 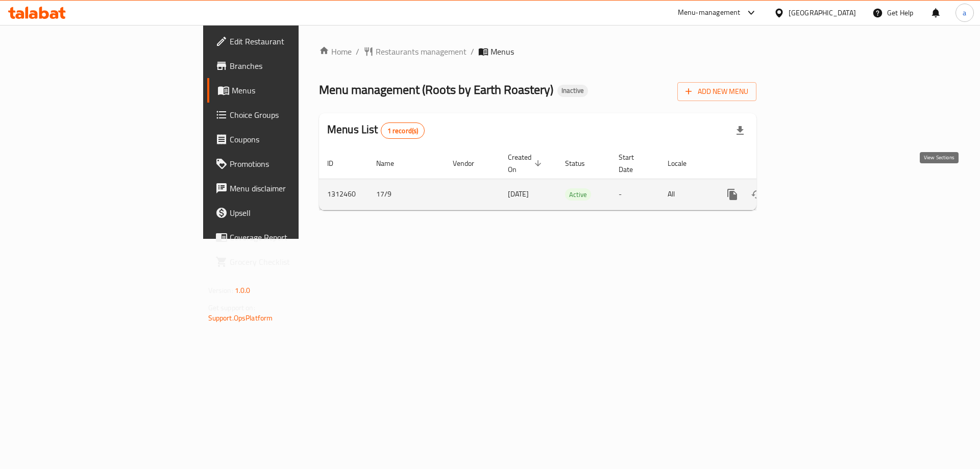 I want to click on div: Inactive, so click(x=572, y=91).